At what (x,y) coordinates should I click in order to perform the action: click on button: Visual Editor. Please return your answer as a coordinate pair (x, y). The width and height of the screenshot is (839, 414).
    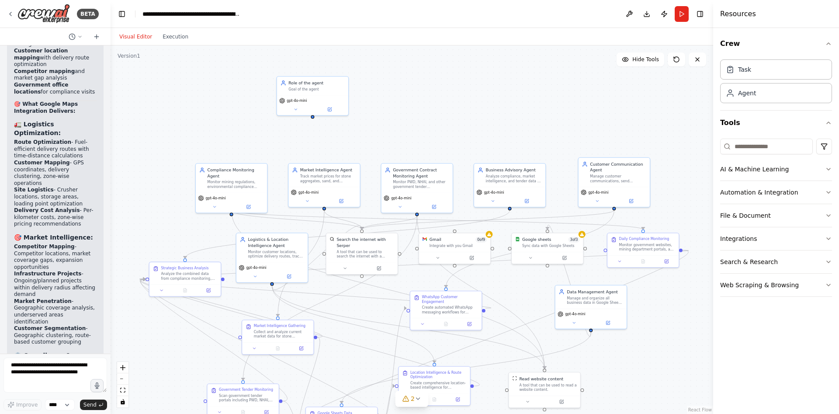
    Looking at the image, I should click on (135, 37).